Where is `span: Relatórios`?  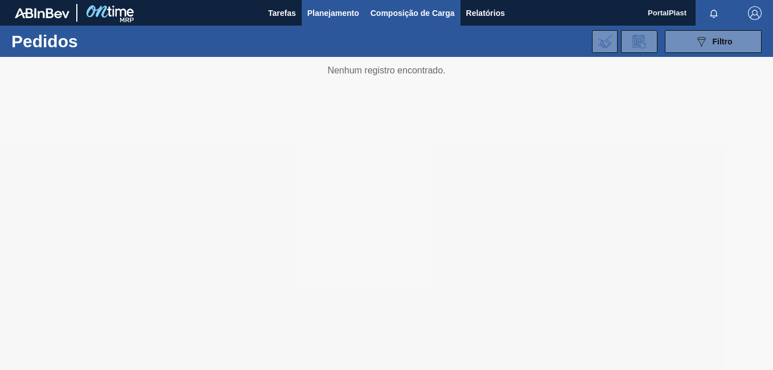
span: Relatórios is located at coordinates (485, 13).